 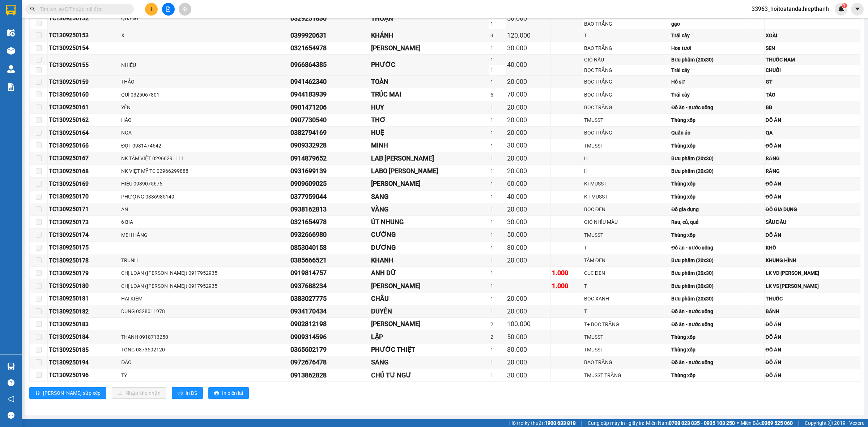 I want to click on div: TC1309250168, so click(x=84, y=171).